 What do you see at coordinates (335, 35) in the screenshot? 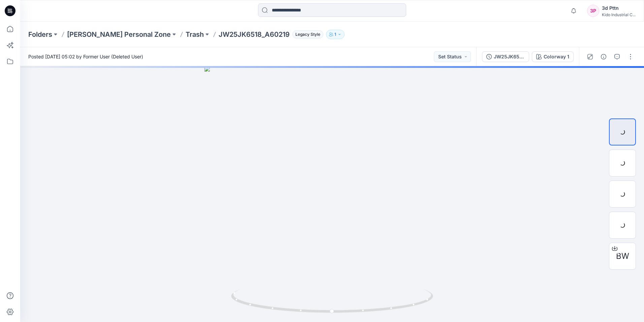
I see `p: 1` at bounding box center [335, 35].